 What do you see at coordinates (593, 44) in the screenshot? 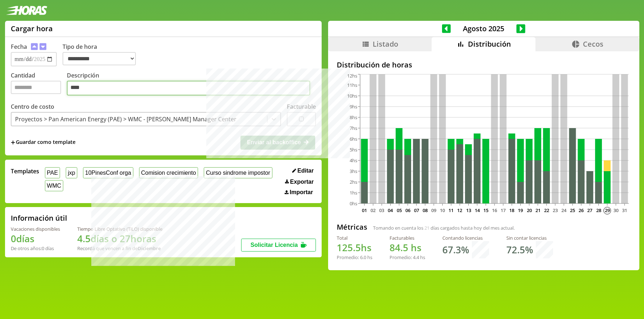
I see `span: Cecos` at bounding box center [593, 44].